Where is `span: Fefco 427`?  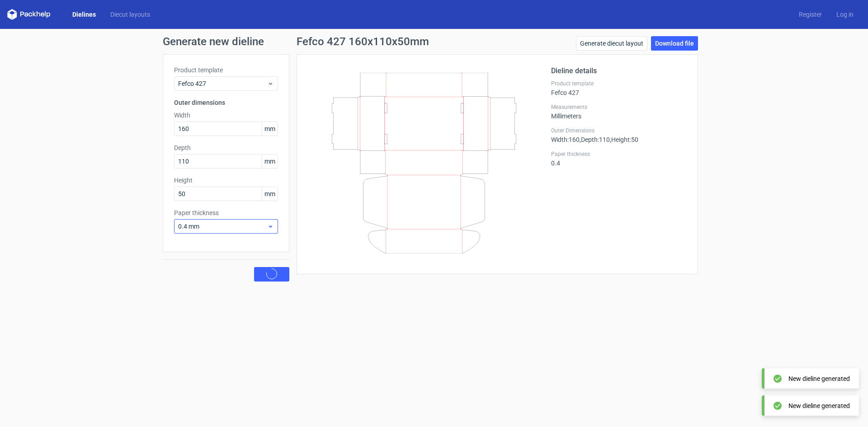
span: Fefco 427 is located at coordinates (223, 83).